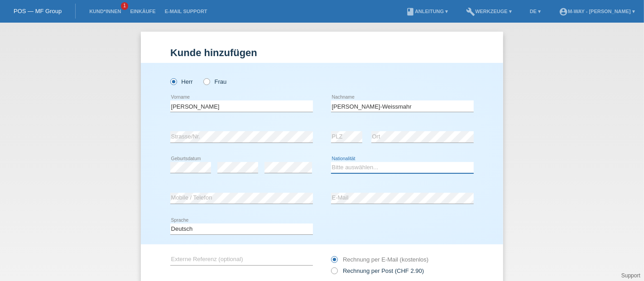 The image size is (644, 281). What do you see at coordinates (563, 12) in the screenshot?
I see `i: account_circle` at bounding box center [563, 12].